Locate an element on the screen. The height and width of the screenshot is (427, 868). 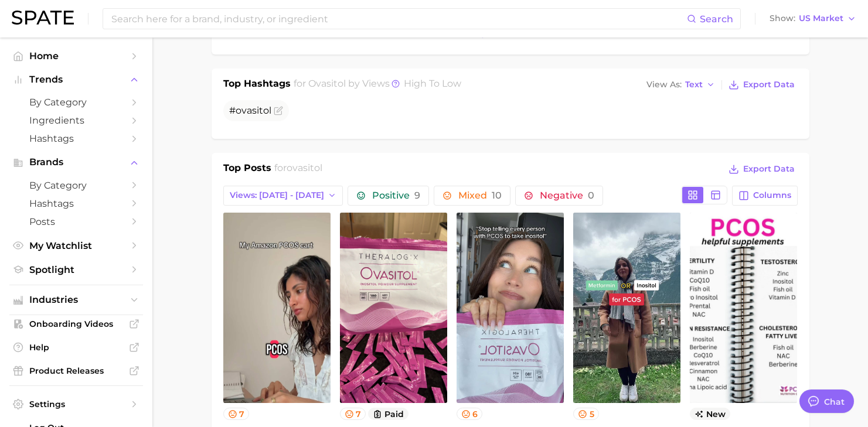
span: Home is located at coordinates (76, 56).